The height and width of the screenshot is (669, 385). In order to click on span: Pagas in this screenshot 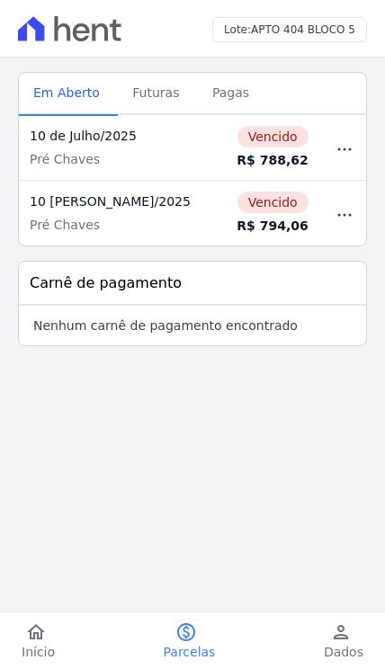, I will do `click(230, 93)`.